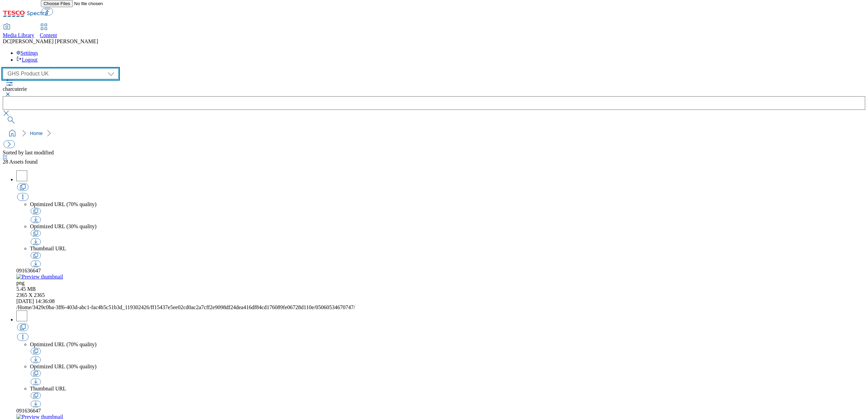 This screenshot has width=868, height=419. I want to click on a: Media Library, so click(18, 32).